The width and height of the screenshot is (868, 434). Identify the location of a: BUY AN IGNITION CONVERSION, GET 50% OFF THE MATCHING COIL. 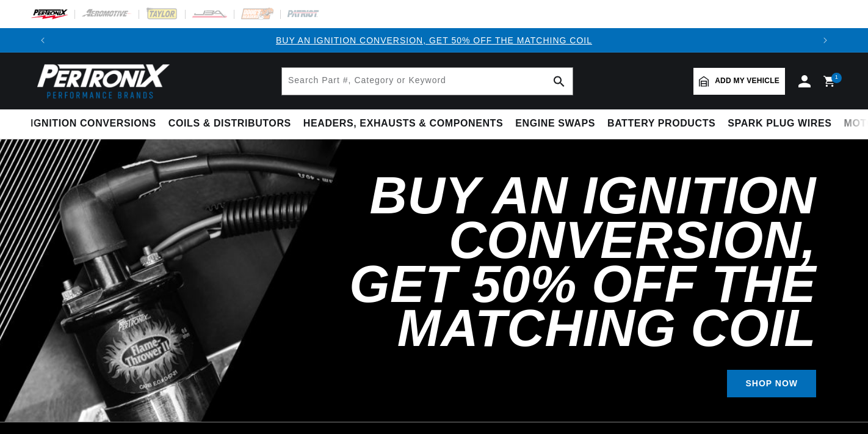
(434, 40).